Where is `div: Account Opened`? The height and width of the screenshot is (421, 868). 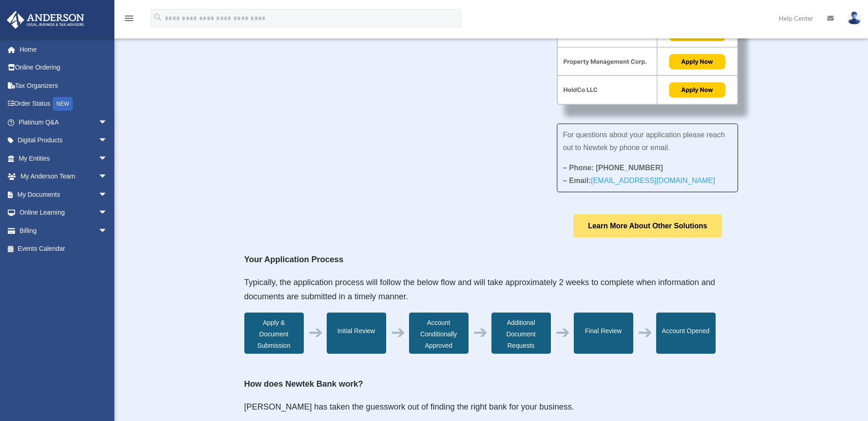 div: Account Opened is located at coordinates (686, 334).